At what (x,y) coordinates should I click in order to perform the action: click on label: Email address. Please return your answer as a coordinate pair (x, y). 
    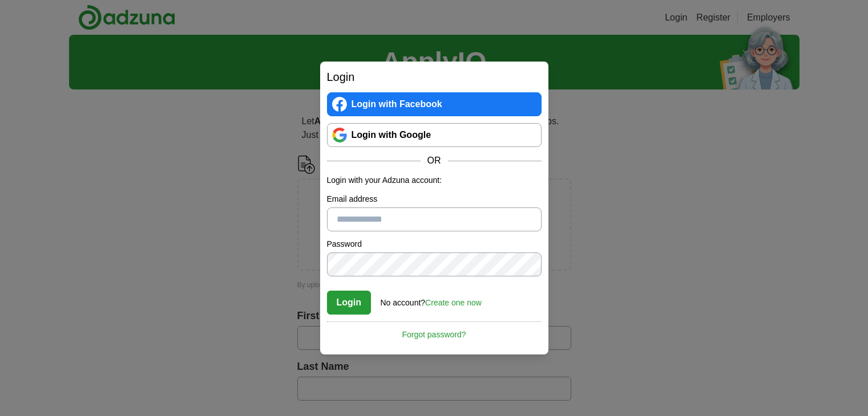
    Looking at the image, I should click on (434, 199).